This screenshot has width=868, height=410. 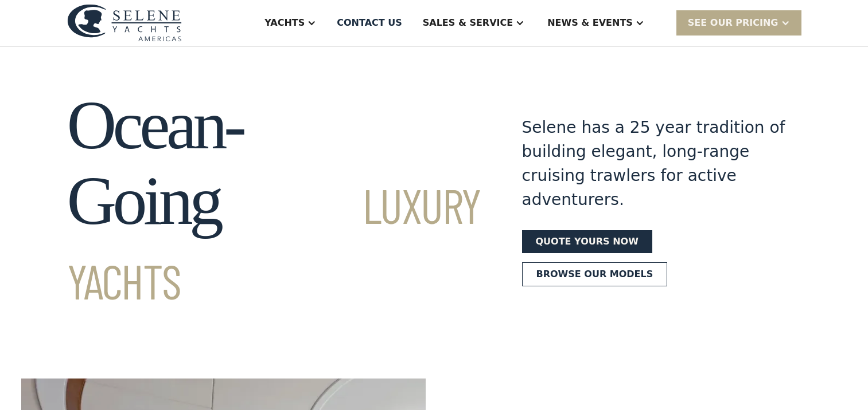 I want to click on img: logo, so click(x=124, y=23).